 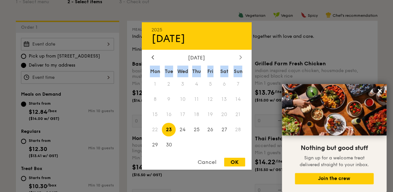 What do you see at coordinates (224, 114) in the screenshot?
I see `span: 20` at bounding box center [224, 114].